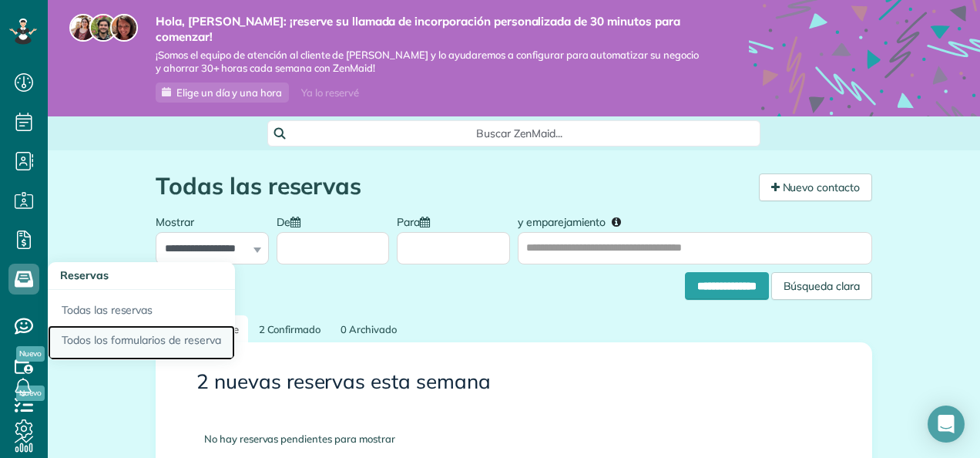 The width and height of the screenshot is (980, 458). I want to click on img: michelle-19f622bdf1676172e81f8f8fba1fb50e276960ebfe0243fe18214015130c80e4.jpg, so click(124, 28).